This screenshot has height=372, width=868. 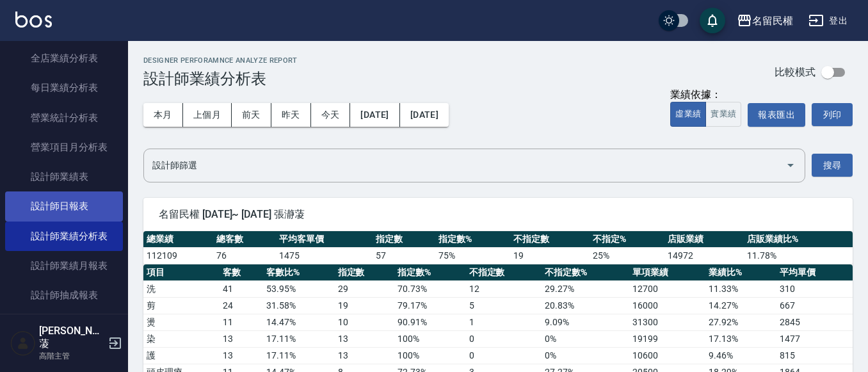 What do you see at coordinates (667, 272) in the screenshot?
I see `th: 單項業績` at bounding box center [667, 272].